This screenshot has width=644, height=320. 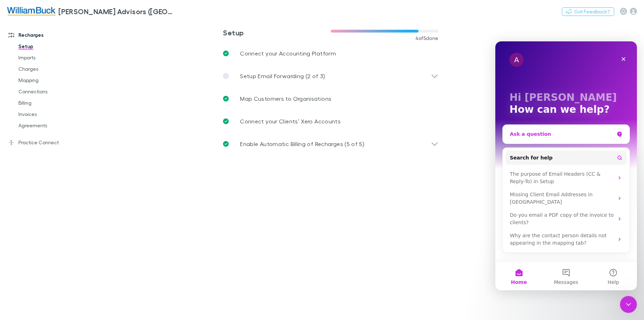 What do you see at coordinates (53, 91) in the screenshot?
I see `a: Connections` at bounding box center [53, 91].